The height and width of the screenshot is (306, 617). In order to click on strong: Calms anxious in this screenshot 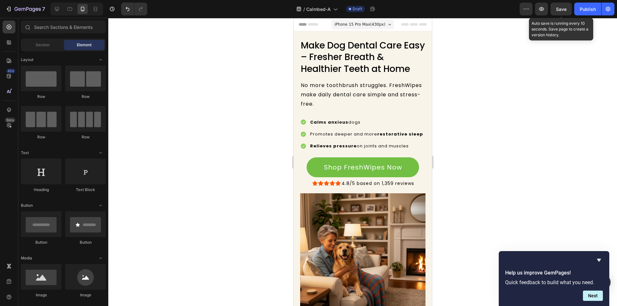, I will do `click(35, 104)`.